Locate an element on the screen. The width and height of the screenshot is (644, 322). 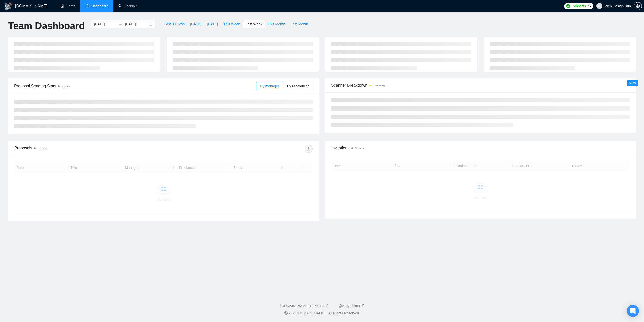
span: This Week is located at coordinates (232, 24).